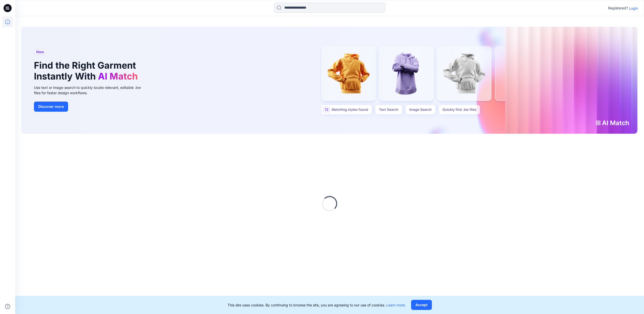 Image resolution: width=644 pixels, height=314 pixels. What do you see at coordinates (91, 90) in the screenshot?
I see `div: Use text or image search to quickly locate relevant, editable .bw files for faster design workflows.` at bounding box center [91, 90].